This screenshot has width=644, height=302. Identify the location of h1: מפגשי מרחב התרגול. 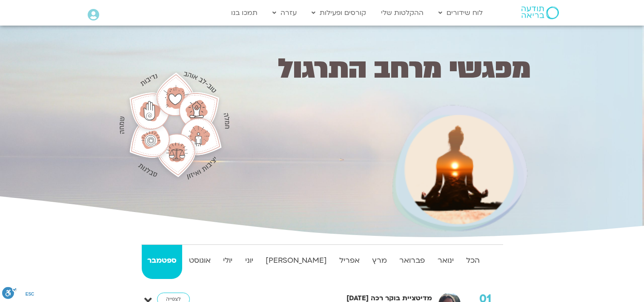
(385, 69).